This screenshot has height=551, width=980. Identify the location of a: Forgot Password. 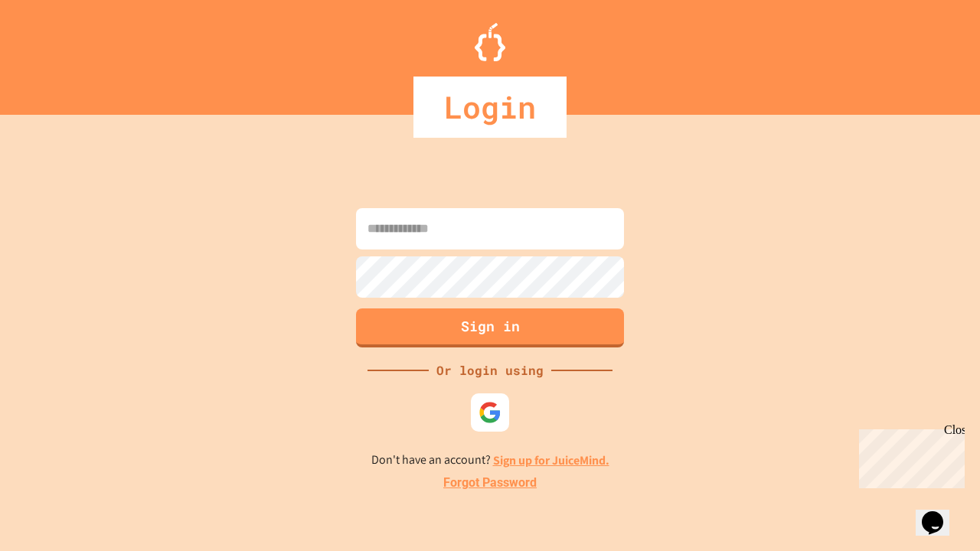
(490, 483).